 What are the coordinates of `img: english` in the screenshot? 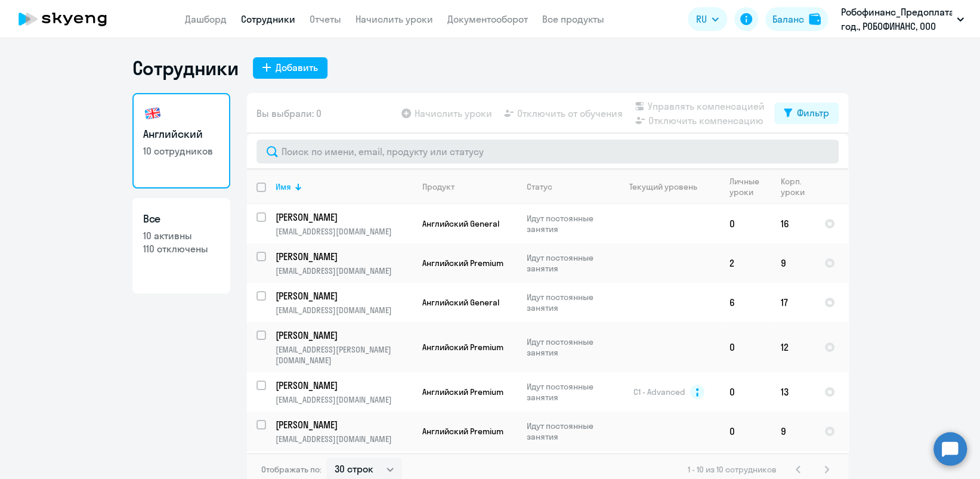 It's located at (153, 114).